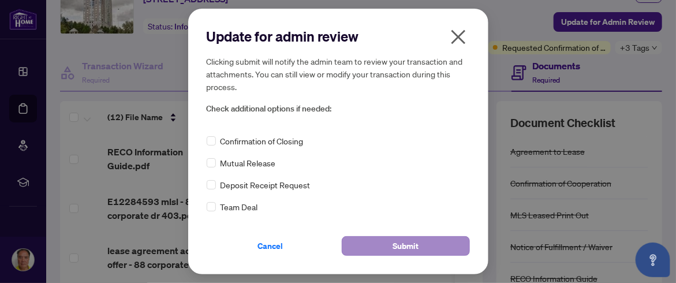 Image resolution: width=676 pixels, height=283 pixels. Describe the element at coordinates (239, 207) in the screenshot. I see `span: Team Deal` at that location.